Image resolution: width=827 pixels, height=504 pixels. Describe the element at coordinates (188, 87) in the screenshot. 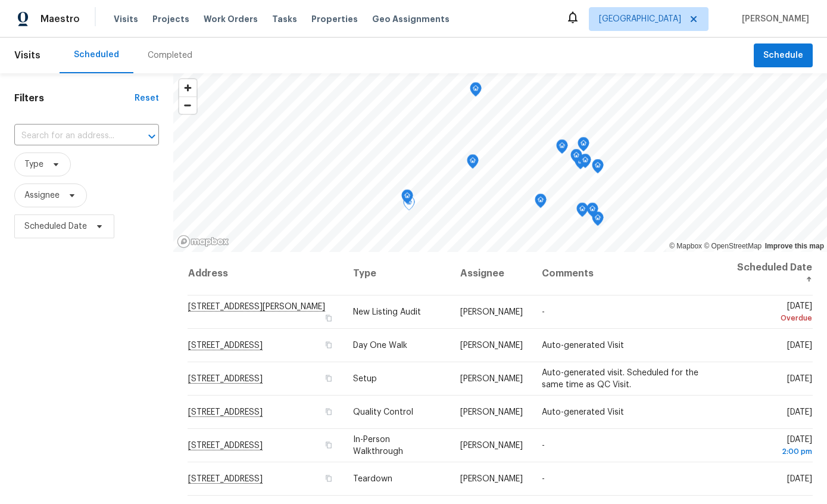

I see `button: Zoom in` at that location.